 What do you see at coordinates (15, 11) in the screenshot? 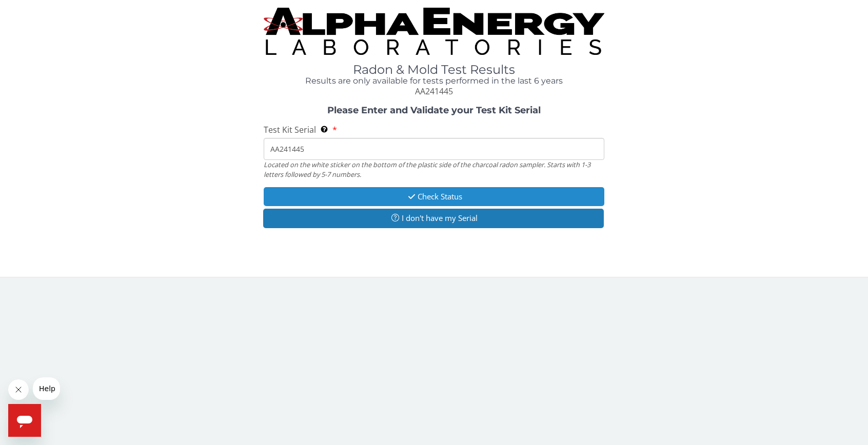
I see `span: Help` at bounding box center [15, 11].